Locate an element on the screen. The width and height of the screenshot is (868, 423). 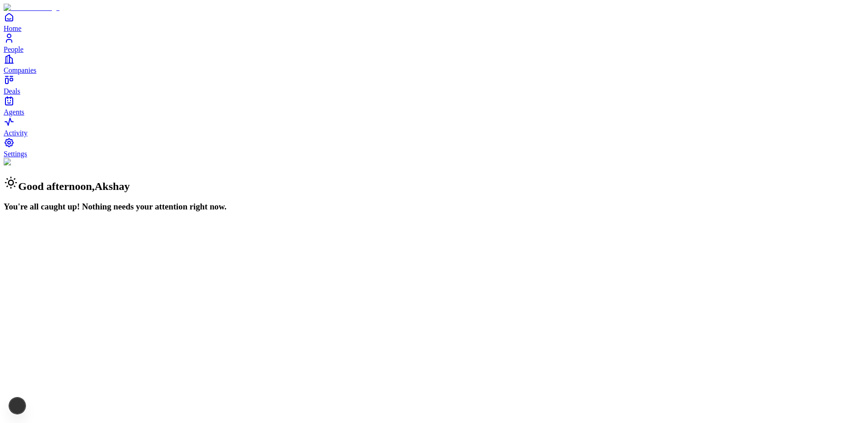
h2: Good afternoon , Akshay is located at coordinates (434, 184).